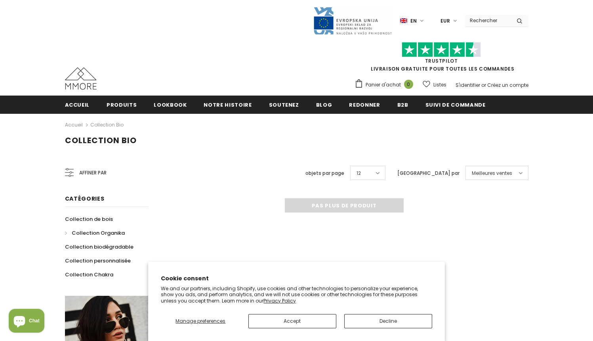 Image resolution: width=593 pixels, height=341 pixels. Describe the element at coordinates (442, 61) in the screenshot. I see `a: TrustPilot` at that location.